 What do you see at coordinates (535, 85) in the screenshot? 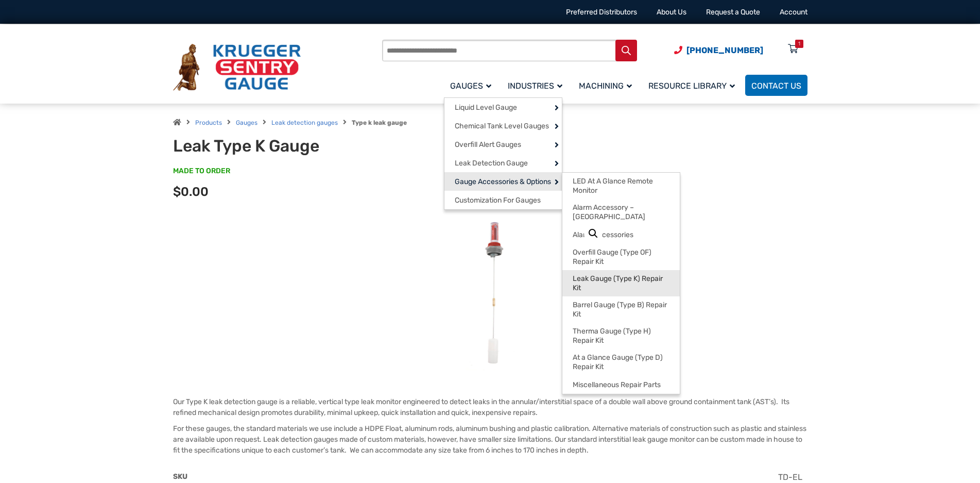
I see `span: Industries` at bounding box center [535, 85].